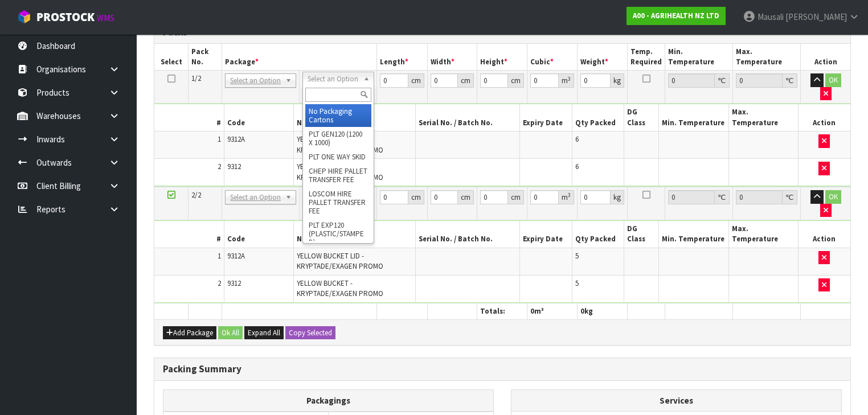  What do you see at coordinates (338, 115) in the screenshot?
I see `li: No Packaging Cartons` at bounding box center [338, 115].